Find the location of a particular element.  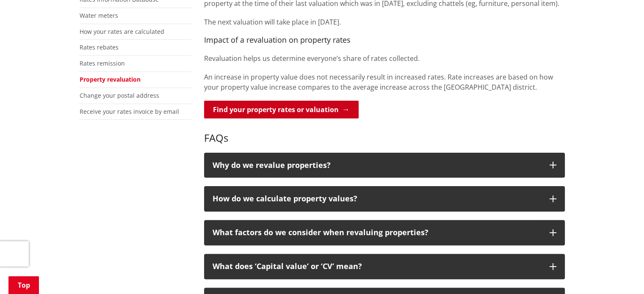

h3: FAQs is located at coordinates (385, 132).